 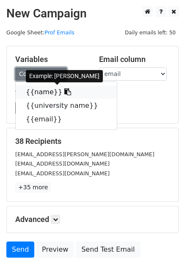 I want to click on span: Daily emails left: 50, so click(x=150, y=33).